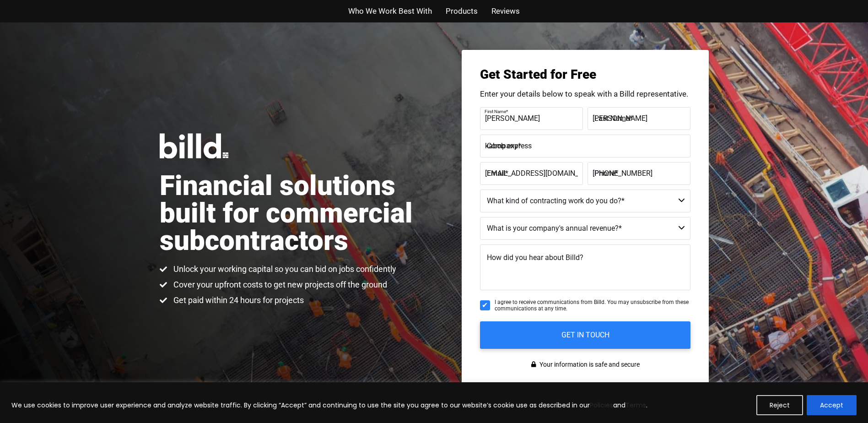 The image size is (868, 423). Describe the element at coordinates (330, 405) in the screenshot. I see `p: We use cookies to improve user experience and analyze website traffic. By clicking “Accept” and c...` at that location.